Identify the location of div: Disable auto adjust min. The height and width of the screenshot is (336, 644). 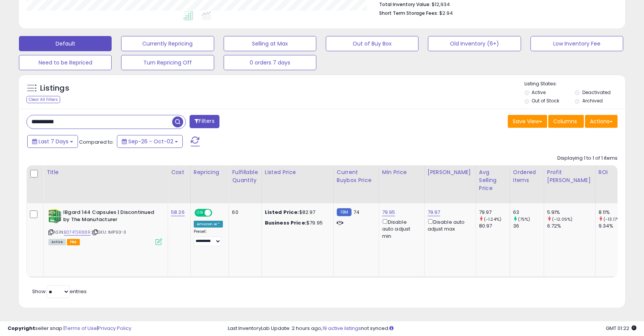
(400, 228).